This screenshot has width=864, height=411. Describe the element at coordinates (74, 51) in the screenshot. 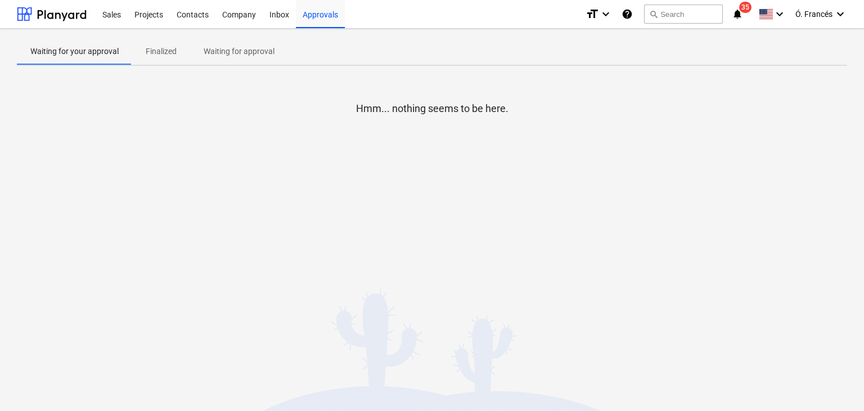

I see `p: Waiting for your approval` at that location.